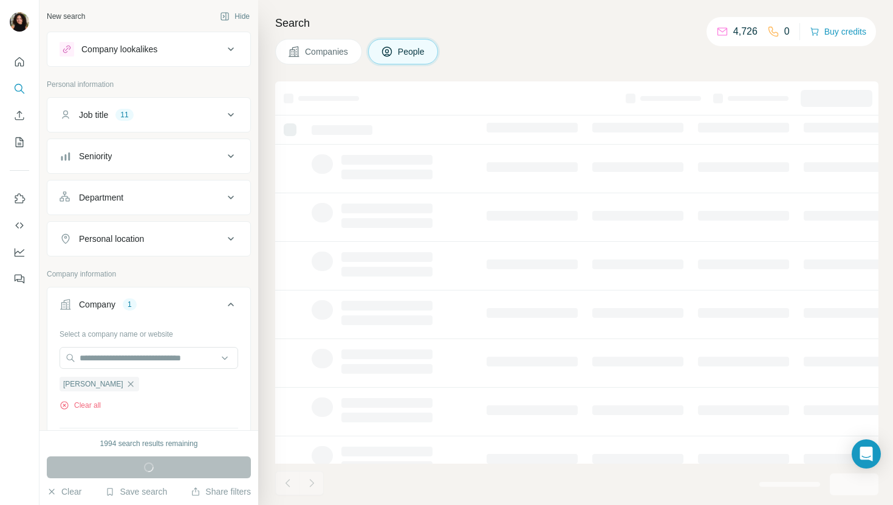  What do you see at coordinates (19, 252) in the screenshot?
I see `button: Dashboard` at bounding box center [19, 252].